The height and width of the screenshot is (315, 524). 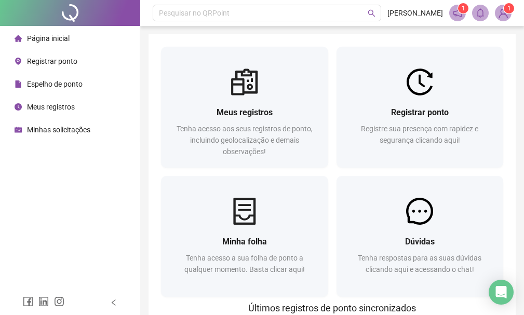 What do you see at coordinates (501, 292) in the screenshot?
I see `div: Open Intercom Messenger` at bounding box center [501, 292].